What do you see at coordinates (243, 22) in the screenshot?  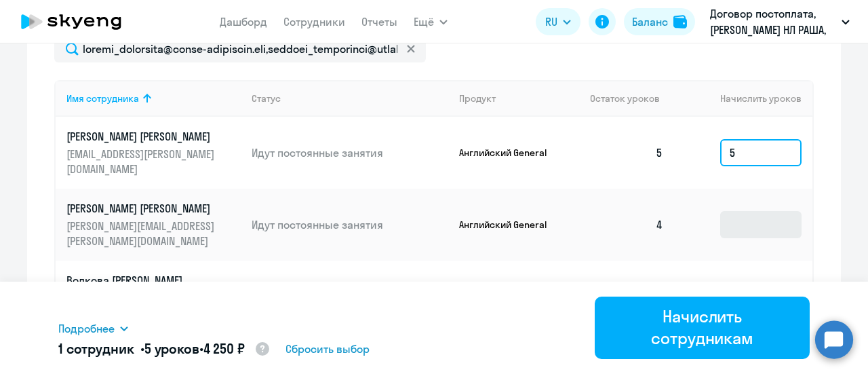 I see `a: Дашборд` at bounding box center [243, 22].